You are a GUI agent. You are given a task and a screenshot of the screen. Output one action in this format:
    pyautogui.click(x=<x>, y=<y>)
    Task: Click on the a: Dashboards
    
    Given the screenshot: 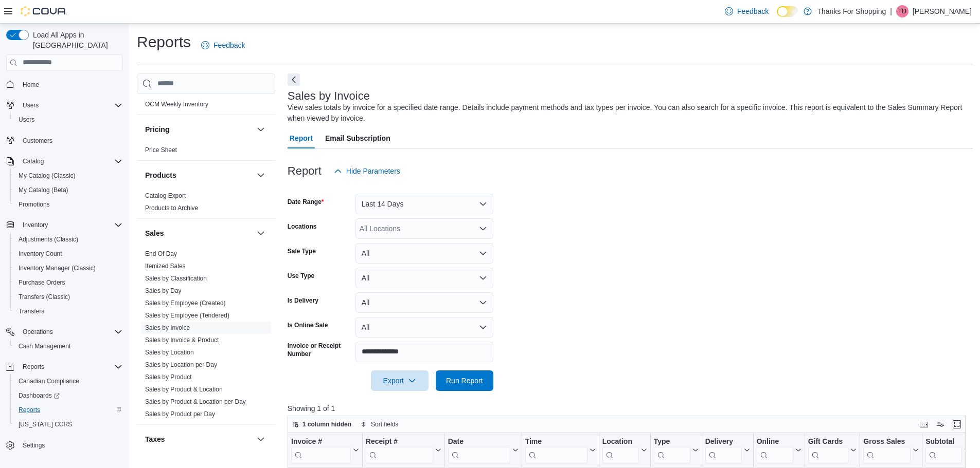 What is the action you would take?
    pyautogui.click(x=39, y=396)
    